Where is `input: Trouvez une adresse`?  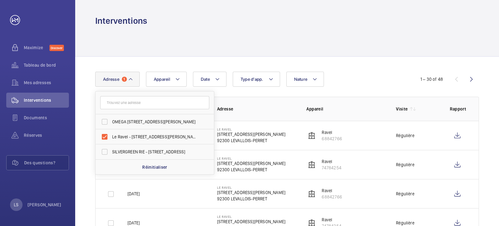 input: Trouvez une adresse is located at coordinates (155, 103).